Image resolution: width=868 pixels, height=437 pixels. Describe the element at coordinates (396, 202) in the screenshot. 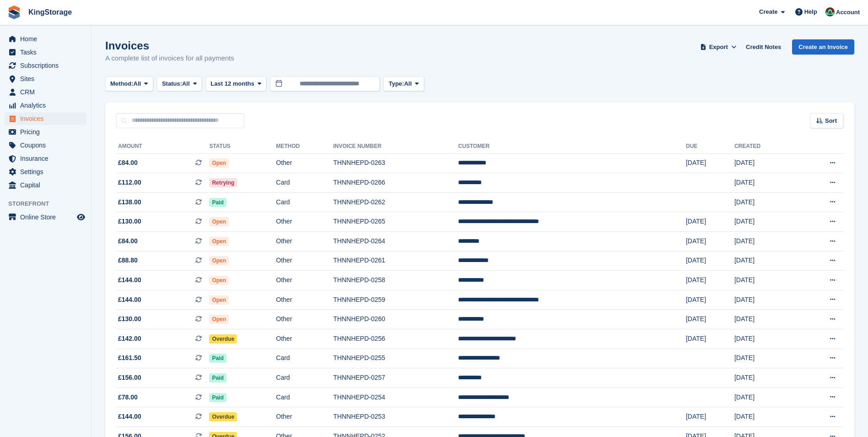

I see `td: THNNHEPD-0262` at that location.